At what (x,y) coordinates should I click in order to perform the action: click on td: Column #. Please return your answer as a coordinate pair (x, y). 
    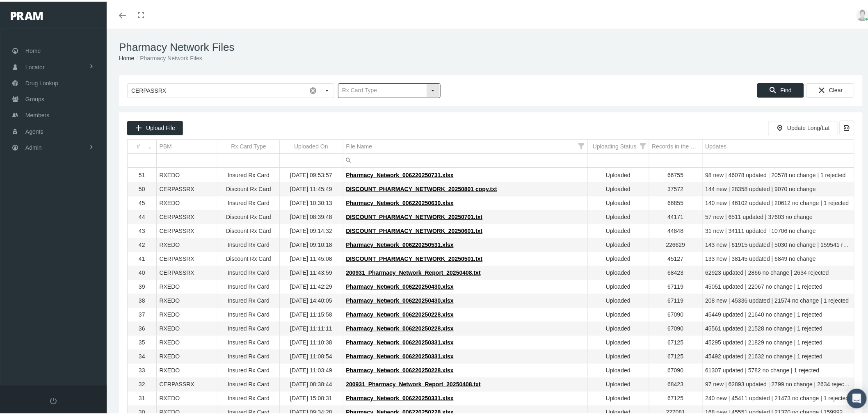
    Looking at the image, I should click on (142, 145).